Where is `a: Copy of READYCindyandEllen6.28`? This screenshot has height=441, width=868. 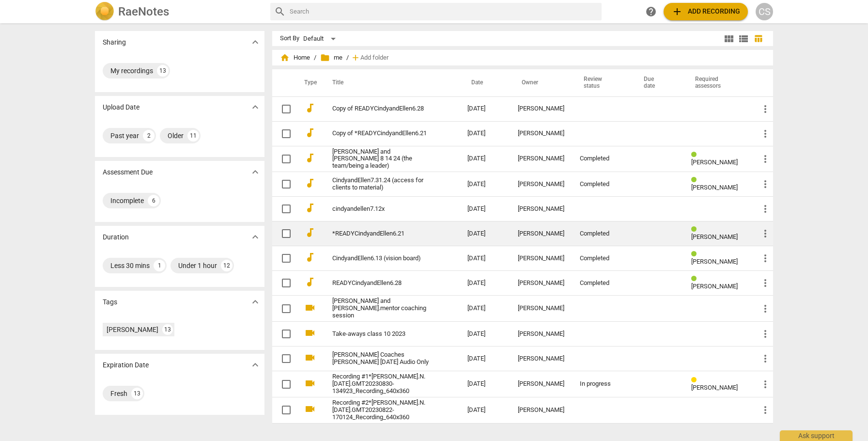
a: Copy of READYCindyandEllen6.28 is located at coordinates (382, 108).